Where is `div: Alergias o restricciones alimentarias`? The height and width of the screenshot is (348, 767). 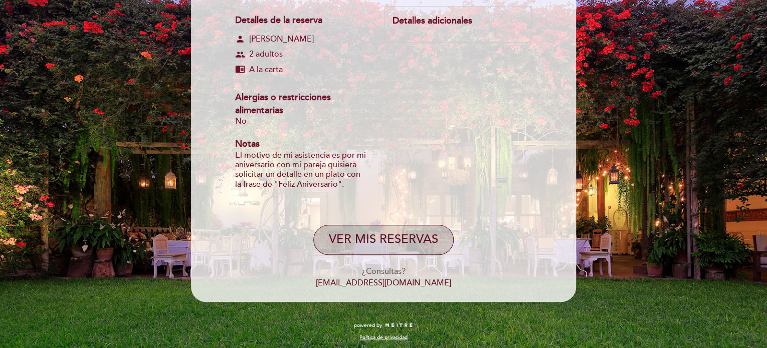 div: Alergias o restricciones alimentarias is located at coordinates (300, 104).